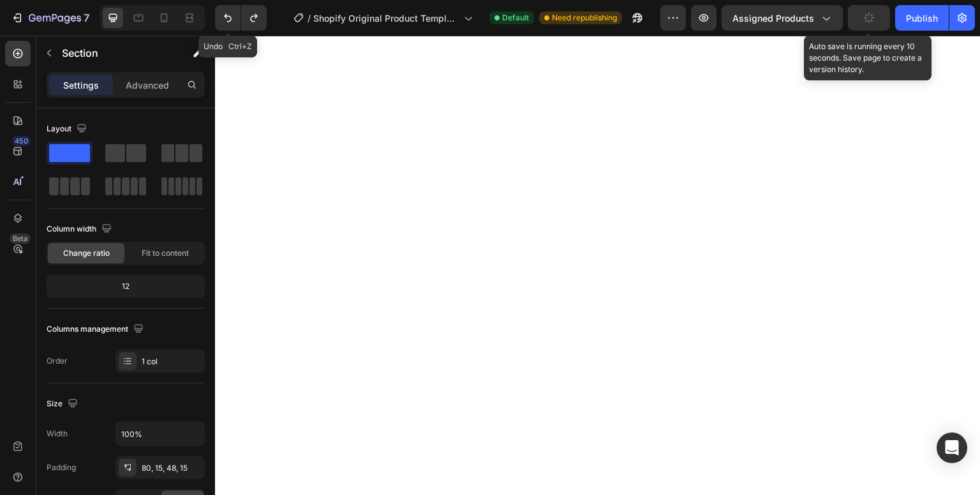 This screenshot has width=980, height=495. Describe the element at coordinates (240, 18) in the screenshot. I see `div: Undo/Redo` at that location.